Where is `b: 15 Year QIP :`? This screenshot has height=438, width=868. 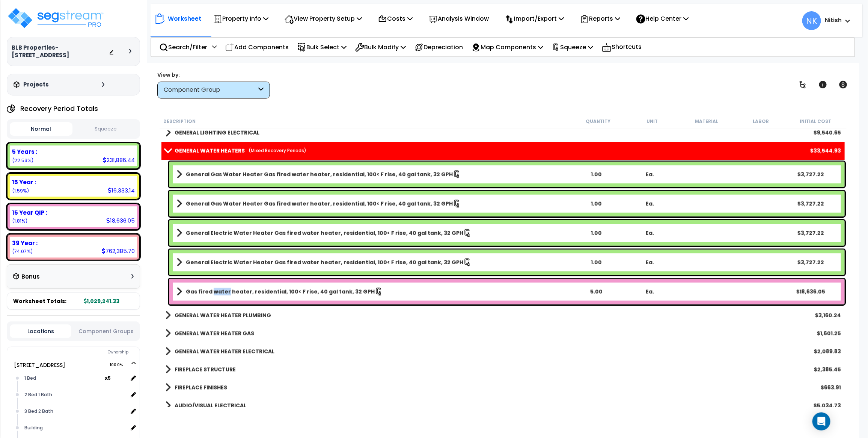
b: 15 Year QIP : is located at coordinates (30, 212).